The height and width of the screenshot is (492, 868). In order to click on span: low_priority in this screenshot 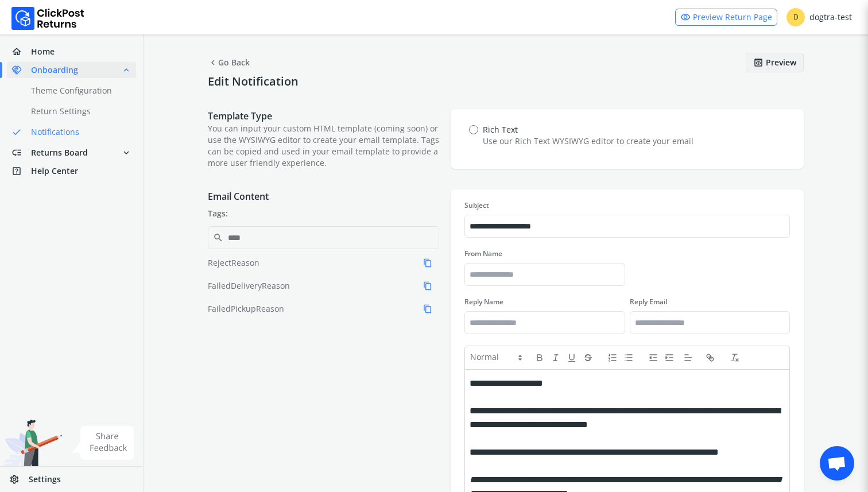, I will do `click(21, 153)`.